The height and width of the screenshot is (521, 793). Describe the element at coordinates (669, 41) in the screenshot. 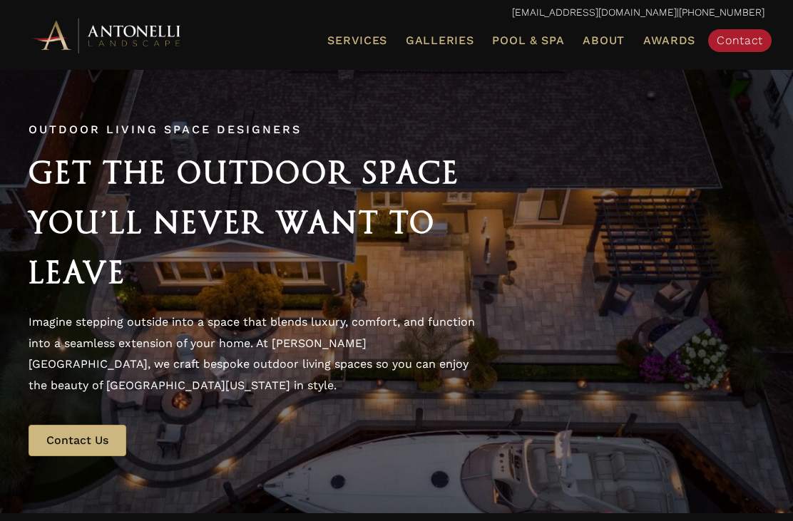

I see `a: Awards` at that location.